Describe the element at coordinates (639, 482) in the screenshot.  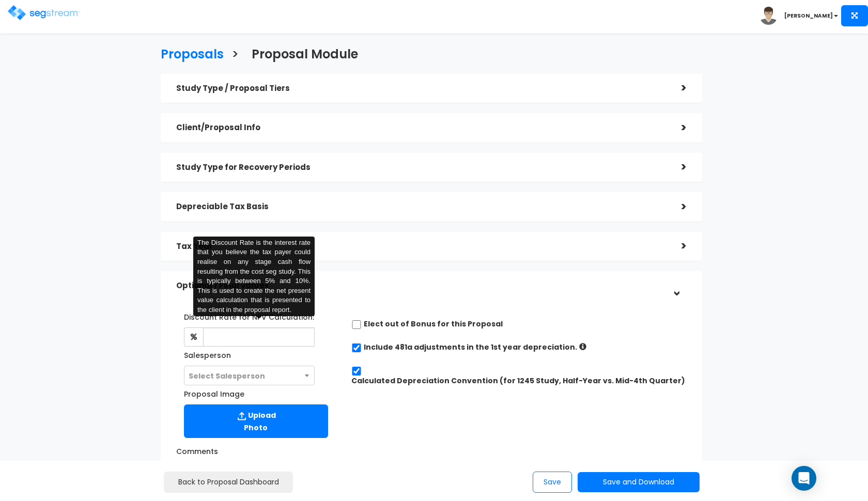
I see `button: Save and Download` at that location.